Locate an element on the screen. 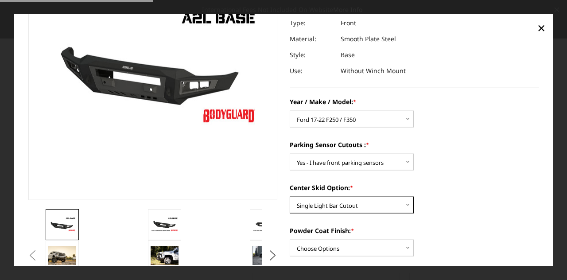 This screenshot has height=280, width=567. dd: Front is located at coordinates (348, 23).